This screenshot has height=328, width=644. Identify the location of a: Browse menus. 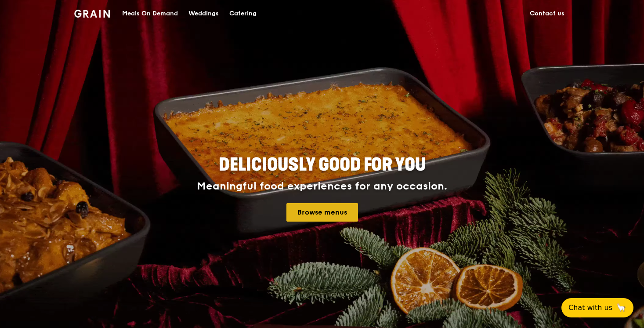
(322, 213).